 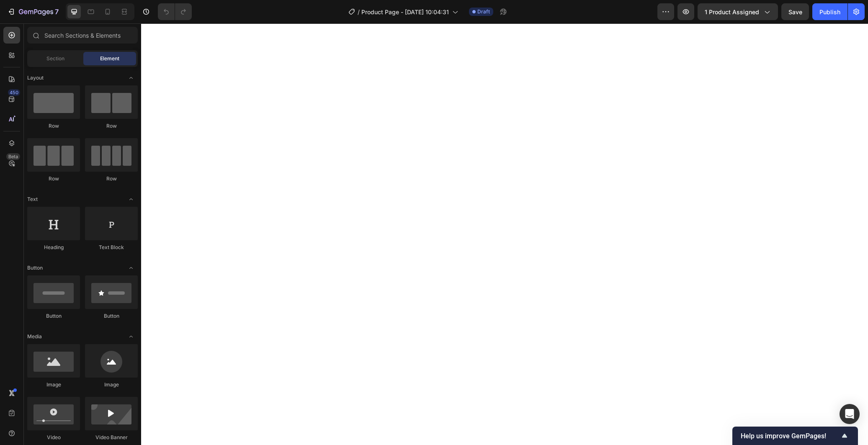 I want to click on div: Text Block, so click(x=111, y=248).